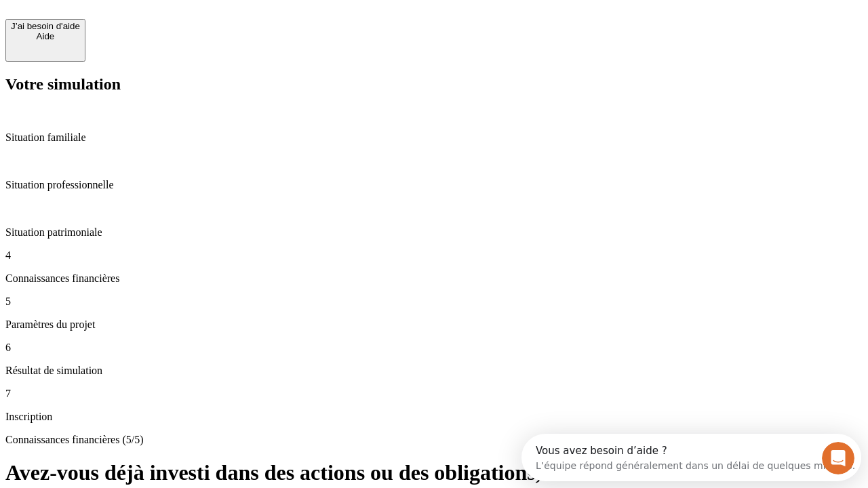 The width and height of the screenshot is (868, 488). What do you see at coordinates (173, 17) in the screenshot?
I see `div: Vous avez besoin d’aide ?` at bounding box center [173, 17].